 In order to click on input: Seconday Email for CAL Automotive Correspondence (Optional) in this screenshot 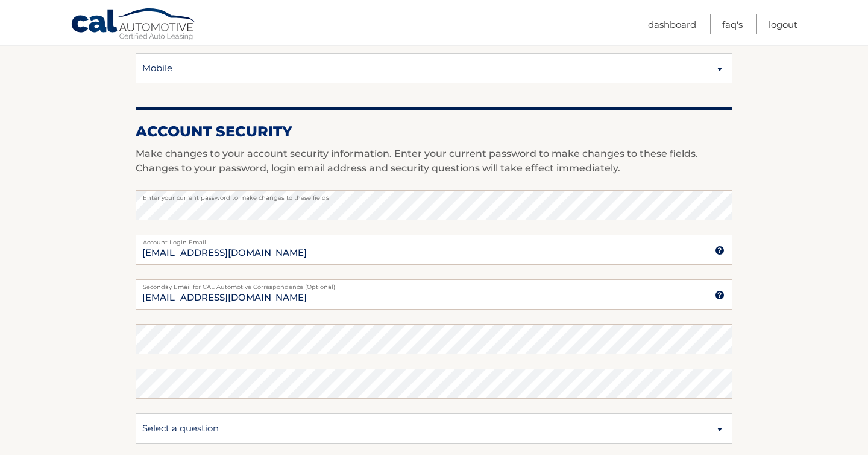, I will do `click(434, 295)`.